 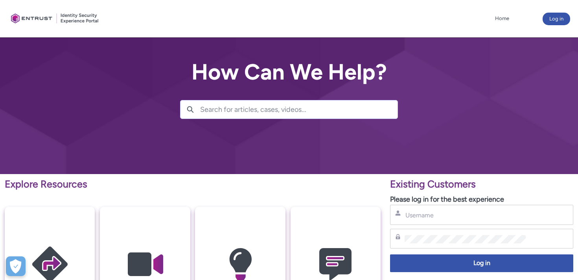 I want to click on button: Search, so click(x=190, y=109).